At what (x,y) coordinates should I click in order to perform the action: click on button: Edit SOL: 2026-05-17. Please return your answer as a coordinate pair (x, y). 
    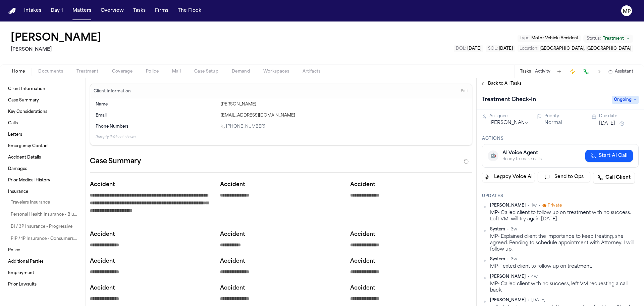
    Looking at the image, I should click on (501, 48).